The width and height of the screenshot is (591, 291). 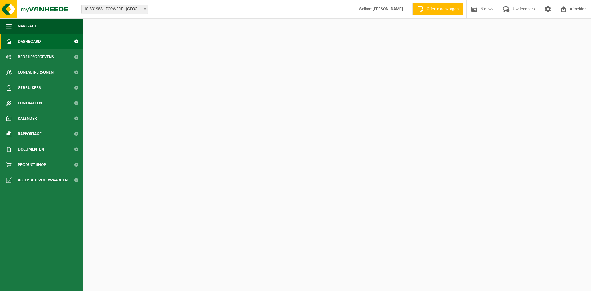 I want to click on span: Navigatie, so click(x=27, y=26).